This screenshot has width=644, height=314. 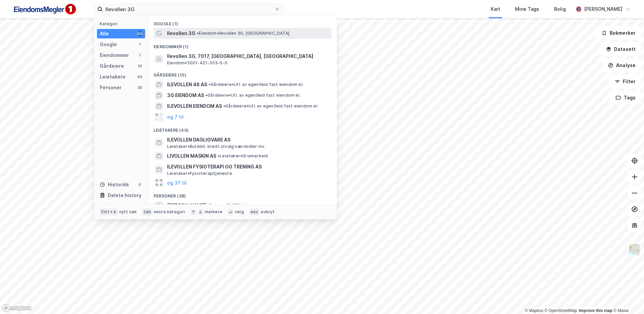 What do you see at coordinates (191, 156) in the screenshot?
I see `span: LIVOLLEN MASKIN AS` at bounding box center [191, 156].